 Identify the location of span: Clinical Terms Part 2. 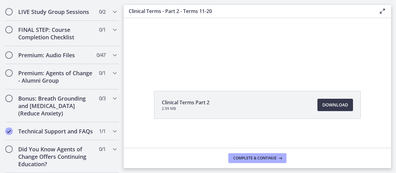
(186, 102).